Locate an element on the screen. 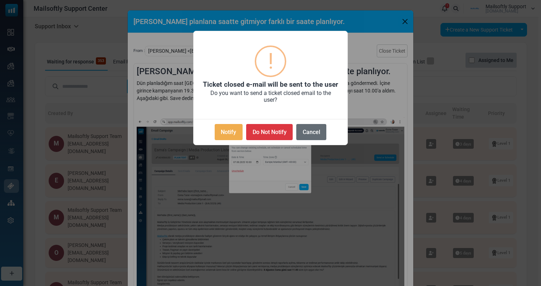 The image size is (541, 286). button: Cancel is located at coordinates (311, 132).